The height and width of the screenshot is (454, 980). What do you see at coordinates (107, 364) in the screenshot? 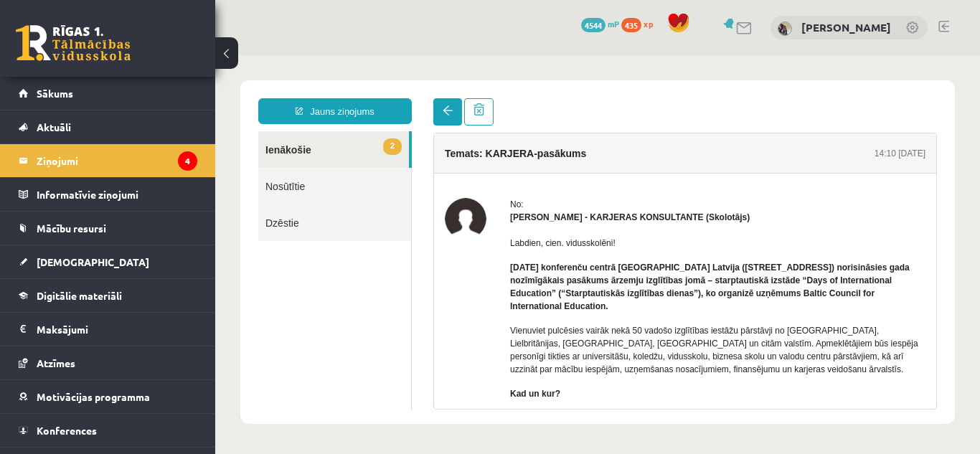
I see `a: Atzīmes` at bounding box center [107, 364].